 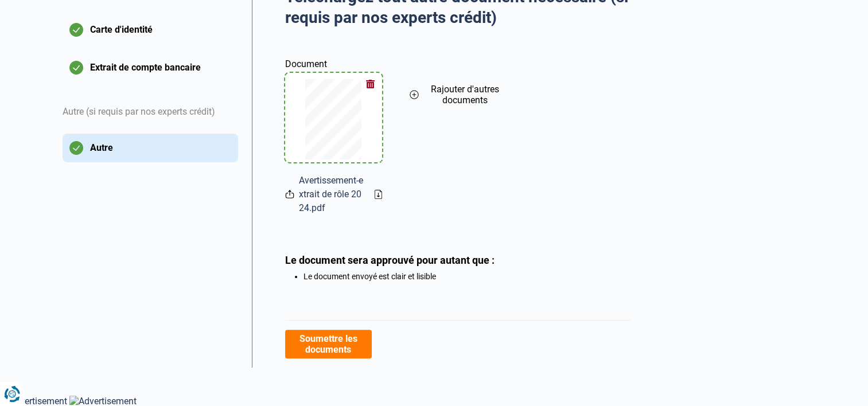 I want to click on span: Avertissement-extrait de rôle 2024.pdf, so click(x=332, y=194).